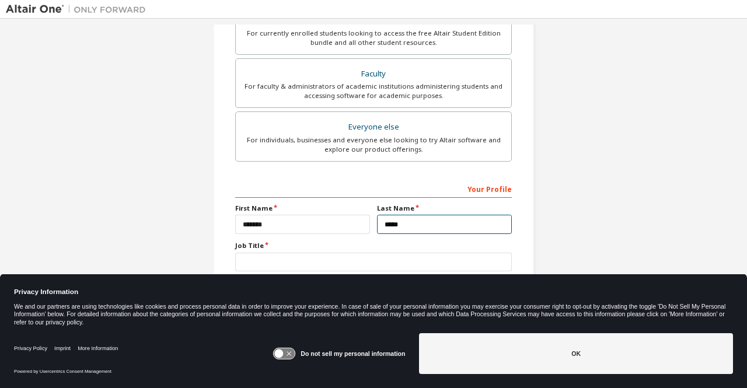 The height and width of the screenshot is (388, 747). What do you see at coordinates (374, 91) in the screenshot?
I see `div: For faculty & administrators of academic institutions administering students and accessing softwa...` at bounding box center [374, 91].